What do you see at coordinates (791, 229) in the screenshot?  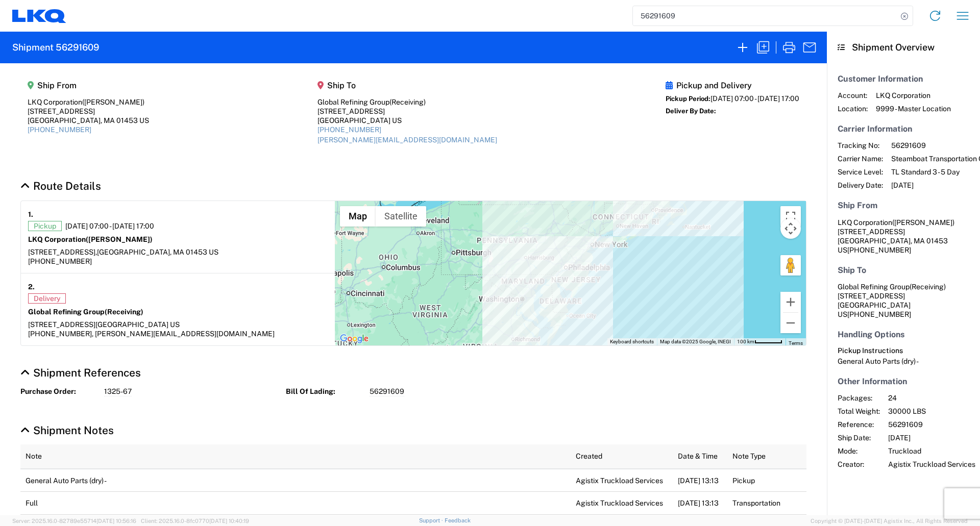 I see `button: Map camera controls` at bounding box center [791, 229].